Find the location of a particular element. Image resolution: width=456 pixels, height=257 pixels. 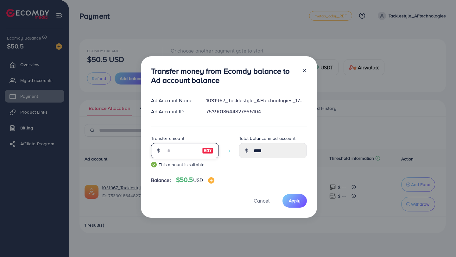

button: Cancel is located at coordinates (261, 201).